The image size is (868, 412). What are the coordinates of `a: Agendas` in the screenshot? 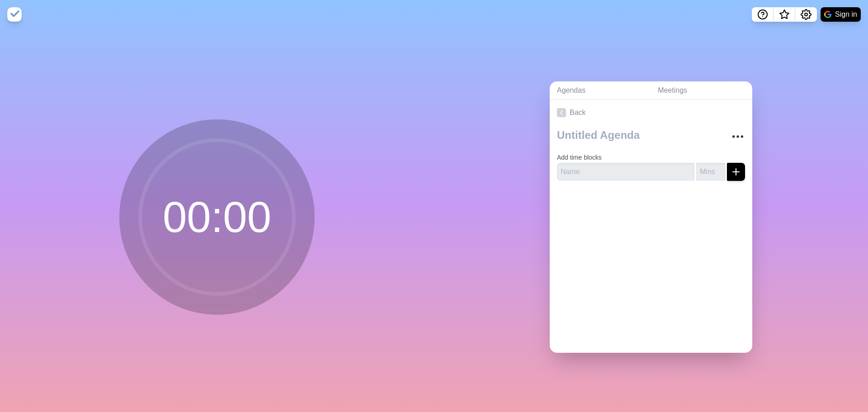 It's located at (599, 90).